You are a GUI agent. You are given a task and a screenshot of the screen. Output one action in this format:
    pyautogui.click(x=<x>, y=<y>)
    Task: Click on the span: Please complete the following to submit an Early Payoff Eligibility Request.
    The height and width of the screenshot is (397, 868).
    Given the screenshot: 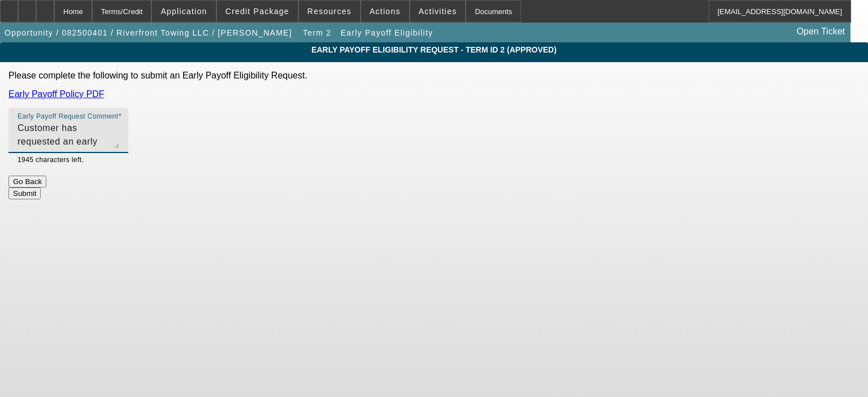 What is the action you would take?
    pyautogui.click(x=158, y=75)
    